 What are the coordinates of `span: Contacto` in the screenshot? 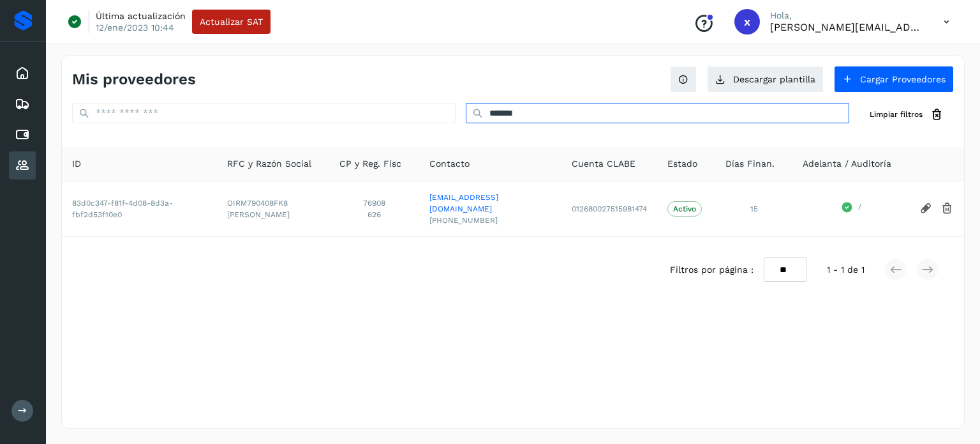 It's located at (449, 163).